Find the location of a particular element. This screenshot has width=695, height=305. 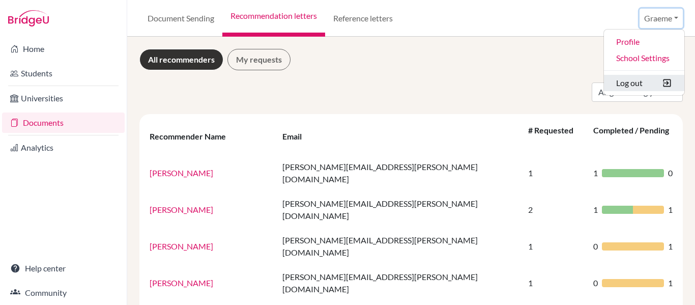

a: All recommenders is located at coordinates (181, 60).